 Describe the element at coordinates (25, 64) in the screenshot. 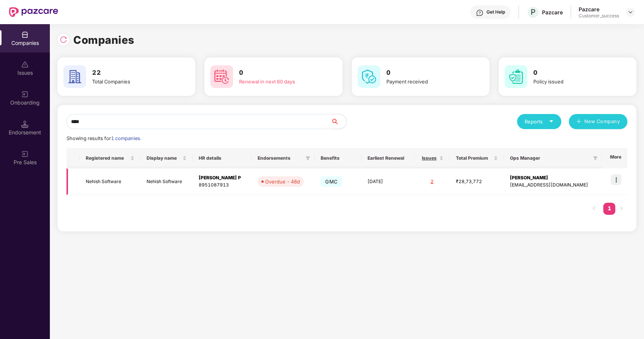

I see `img: svg+xml;base64,PHN2ZyBpZD0iSXNzdWVzX2Rpc2FibGVkIiB4bWxucz0iaHR0cDovL3d3dy53My5vcmcvMjAwMC9zdmciIH...` at that location.